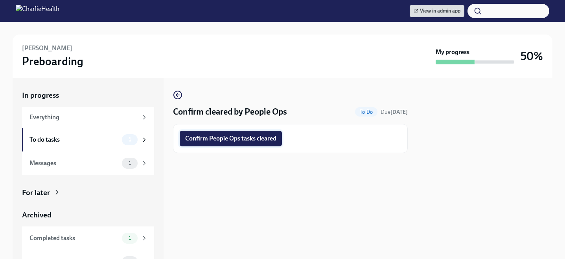 The height and width of the screenshot is (259, 565). What do you see at coordinates (437, 11) in the screenshot?
I see `a: View in admin app` at bounding box center [437, 11].